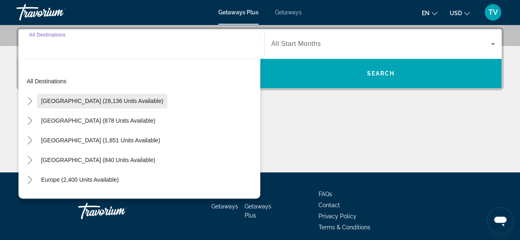 This screenshot has width=520, height=240. Describe the element at coordinates (329, 206) in the screenshot. I see `span: Contact` at that location.